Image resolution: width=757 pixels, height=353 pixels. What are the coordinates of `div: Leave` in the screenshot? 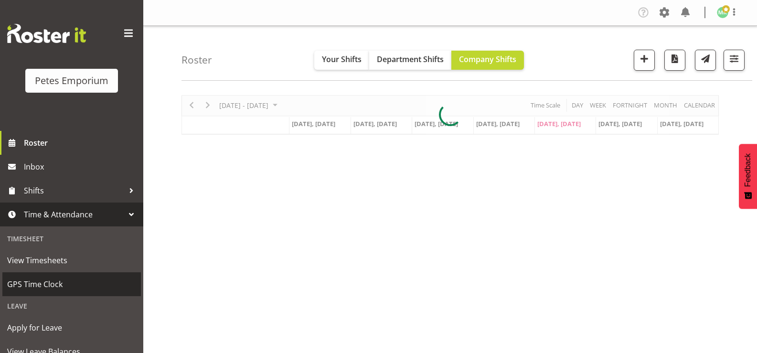 It's located at (72, 306).